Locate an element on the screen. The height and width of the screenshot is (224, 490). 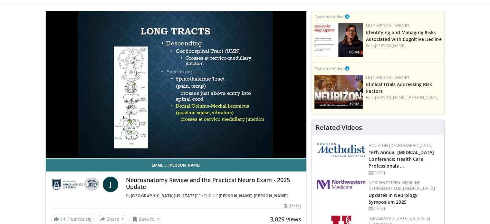
a: J is located at coordinates (111, 184).